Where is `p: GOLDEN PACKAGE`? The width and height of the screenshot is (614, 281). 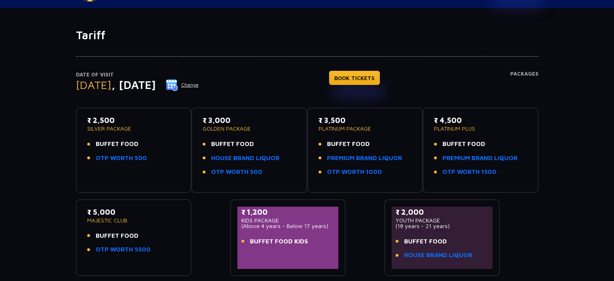 p: GOLDEN PACKAGE is located at coordinates (249, 128).